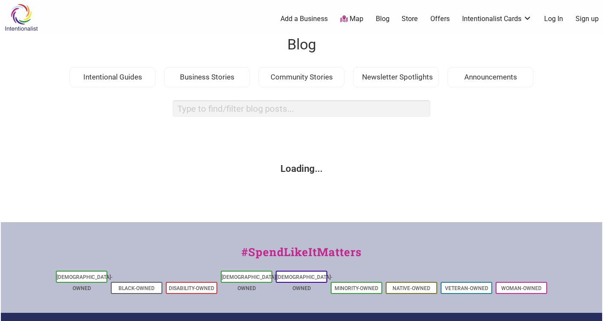  I want to click on div: Newsletter Spotlights, so click(396, 77).